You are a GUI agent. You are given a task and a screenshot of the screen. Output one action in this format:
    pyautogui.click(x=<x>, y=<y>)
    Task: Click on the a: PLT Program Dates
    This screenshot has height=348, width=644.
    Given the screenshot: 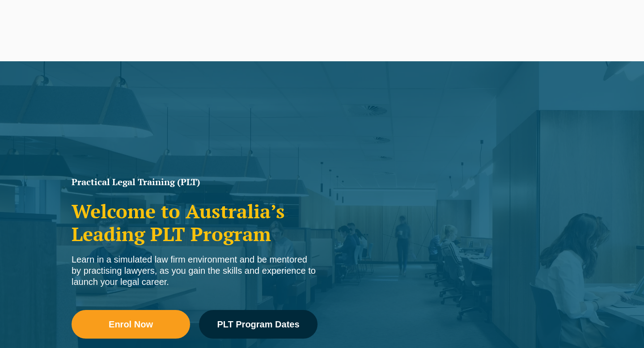 What is the action you would take?
    pyautogui.click(x=258, y=324)
    